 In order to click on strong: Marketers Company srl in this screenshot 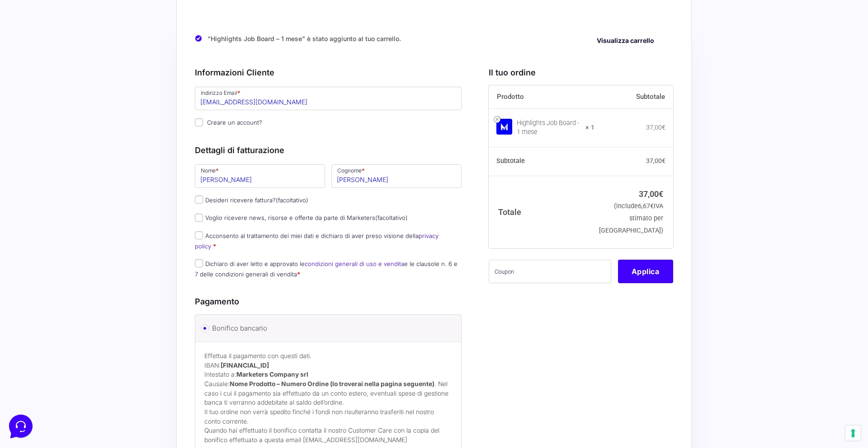, I will do `click(272, 374)`.